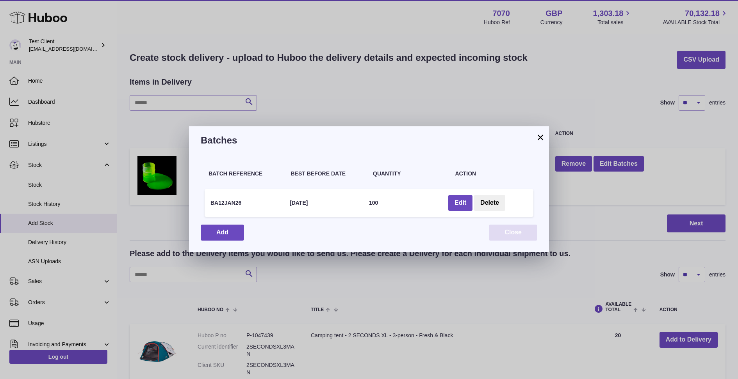  What do you see at coordinates (369, 141) in the screenshot?
I see `h3: Batches` at bounding box center [369, 141].